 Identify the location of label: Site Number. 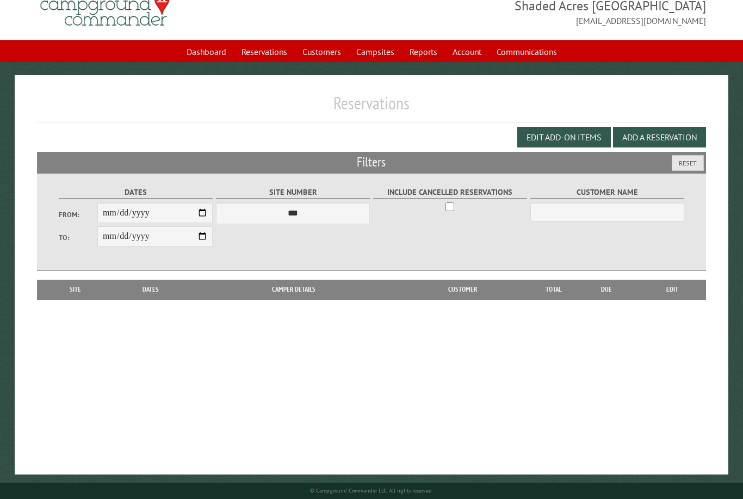
(293, 192).